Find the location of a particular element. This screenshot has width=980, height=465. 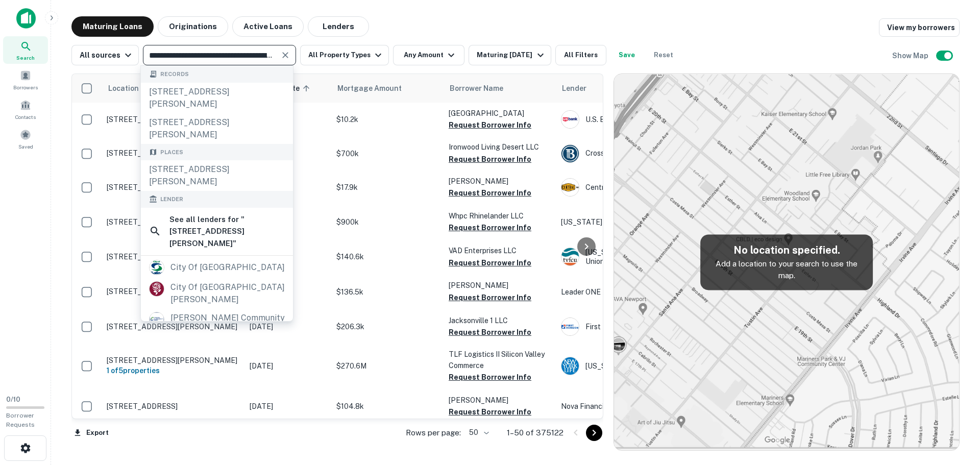

span: Borrower Requests is located at coordinates (21, 420).